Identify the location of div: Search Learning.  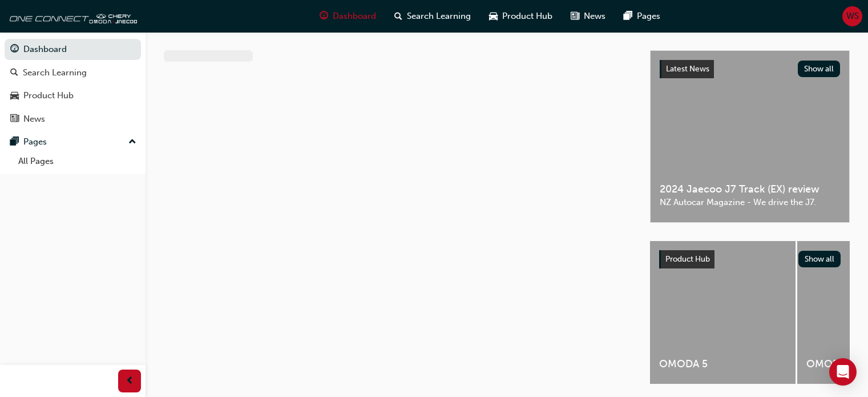
(55, 73).